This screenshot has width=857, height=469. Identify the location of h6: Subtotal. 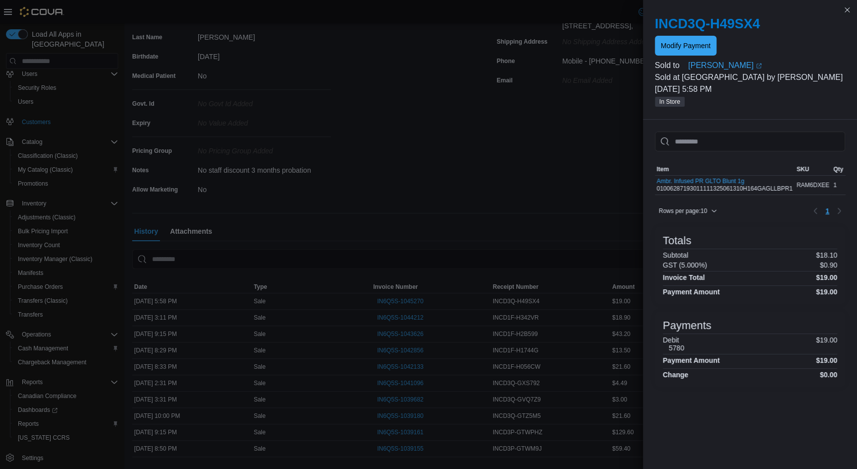
(675, 255).